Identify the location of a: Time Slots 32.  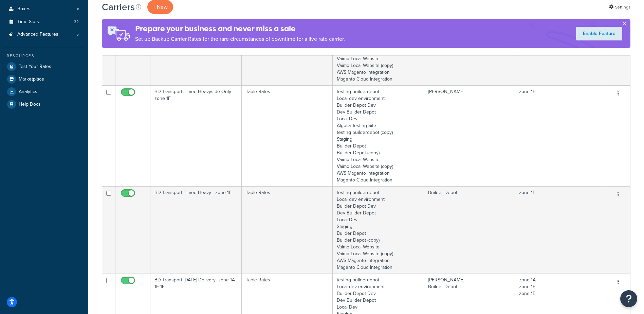
(44, 21).